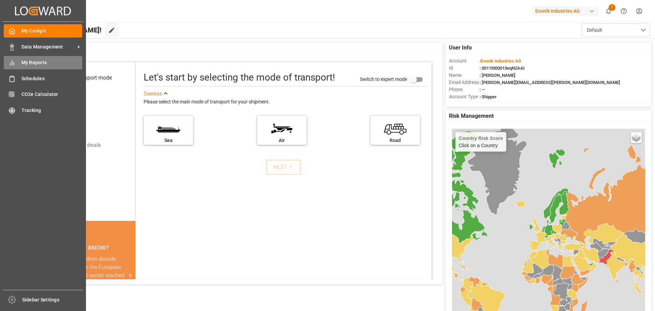  Describe the element at coordinates (43, 110) in the screenshot. I see `a: Tracking` at that location.